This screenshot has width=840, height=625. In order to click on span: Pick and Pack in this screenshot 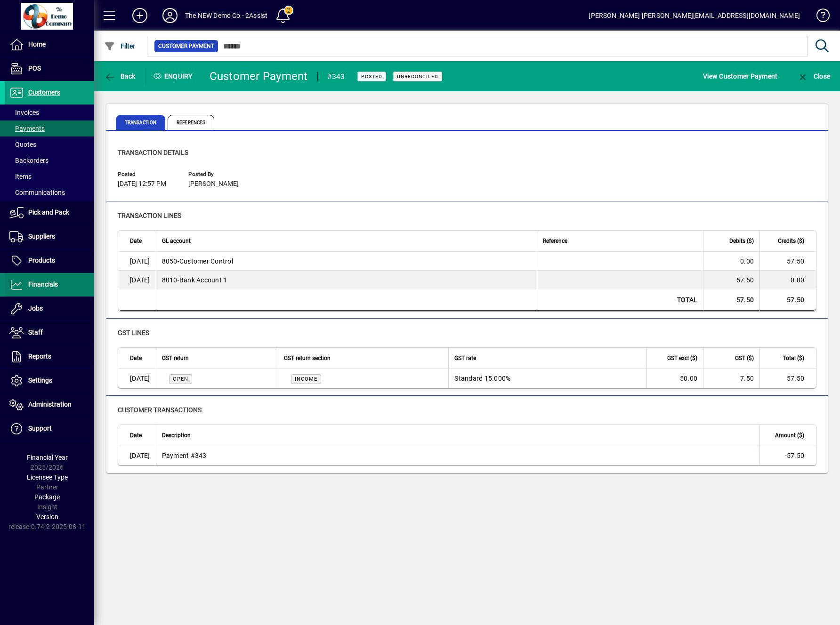, I will do `click(49, 212)`.